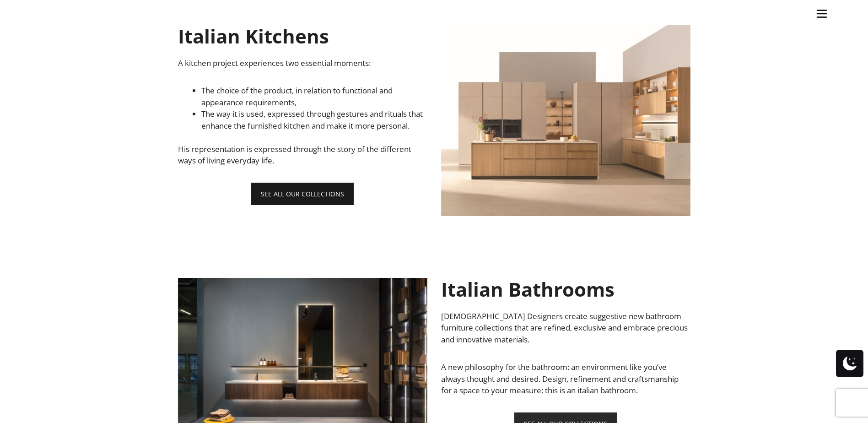 This screenshot has width=868, height=423. Describe the element at coordinates (314, 120) in the screenshot. I see `li: The way it is used, expressed through gestures and rituals that enhance the furnished kitchen and...` at that location.